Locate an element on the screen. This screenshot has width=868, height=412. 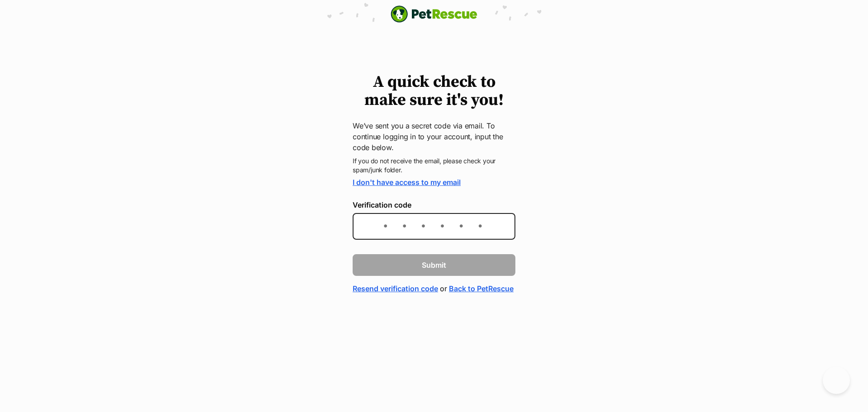
a: Back to PetRescue is located at coordinates (480, 289).